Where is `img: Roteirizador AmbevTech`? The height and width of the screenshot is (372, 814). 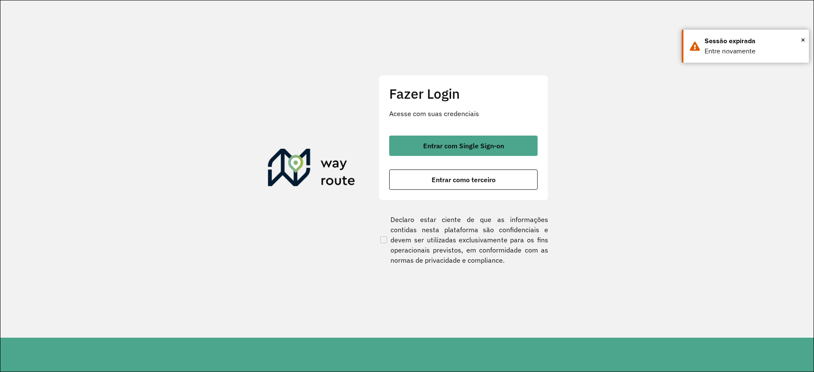
img: Roteirizador AmbevTech is located at coordinates (312, 169).